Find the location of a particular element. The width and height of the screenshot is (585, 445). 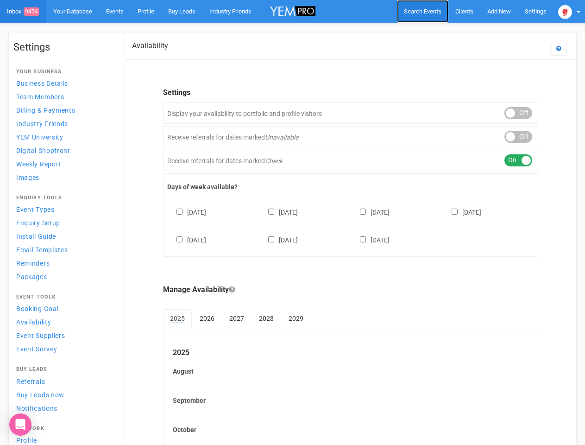

span: Email Templates is located at coordinates (42, 250).